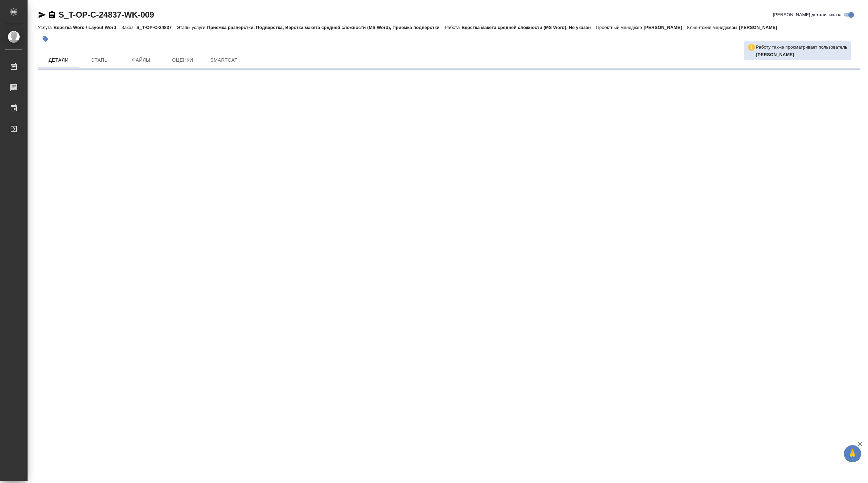  Describe the element at coordinates (129, 27) in the screenshot. I see `p: Заказ:` at that location.